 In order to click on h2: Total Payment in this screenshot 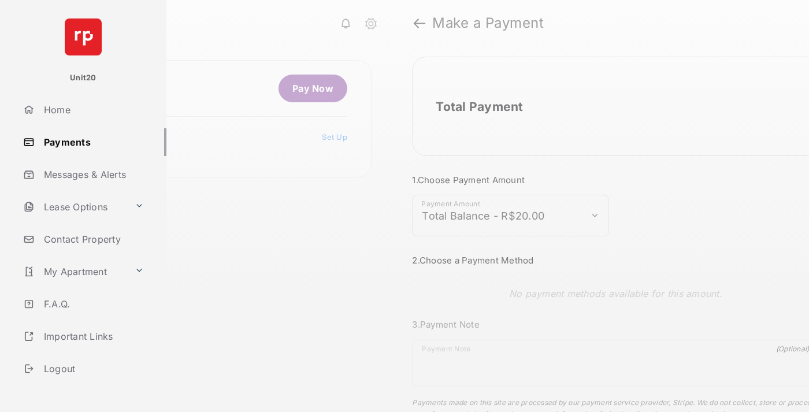, I will do `click(479, 106)`.